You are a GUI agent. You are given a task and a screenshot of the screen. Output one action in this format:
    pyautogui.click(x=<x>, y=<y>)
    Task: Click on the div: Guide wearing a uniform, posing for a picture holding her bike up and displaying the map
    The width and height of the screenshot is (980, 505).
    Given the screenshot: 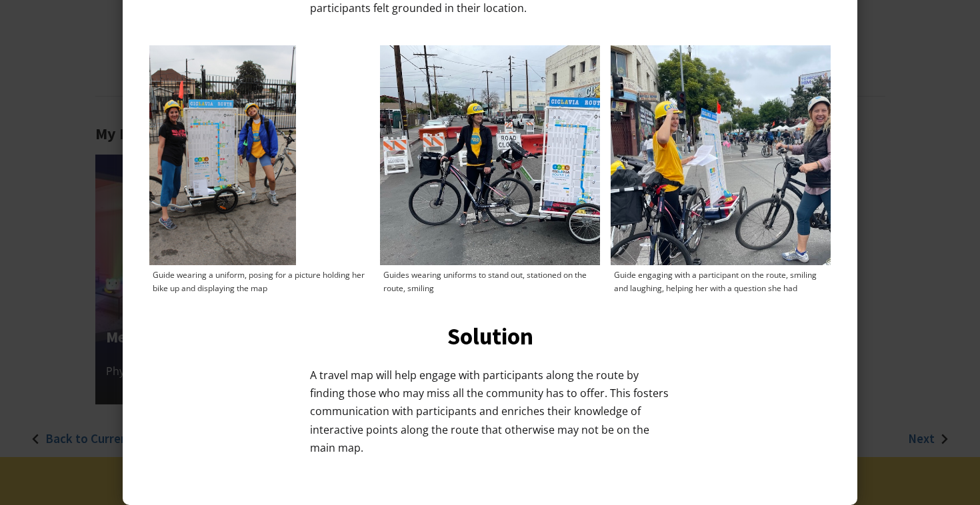 What is the action you would take?
    pyautogui.click(x=259, y=280)
    